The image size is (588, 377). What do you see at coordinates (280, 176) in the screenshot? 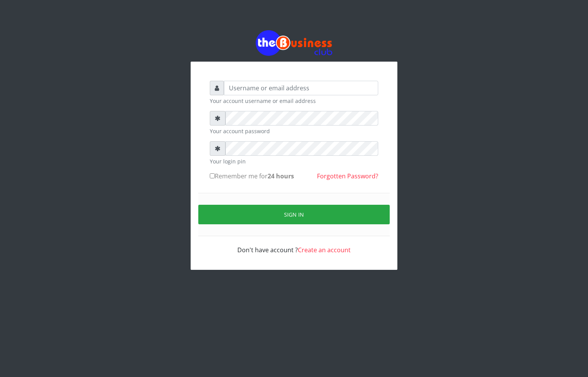
I see `b: 24 hours` at bounding box center [280, 176].